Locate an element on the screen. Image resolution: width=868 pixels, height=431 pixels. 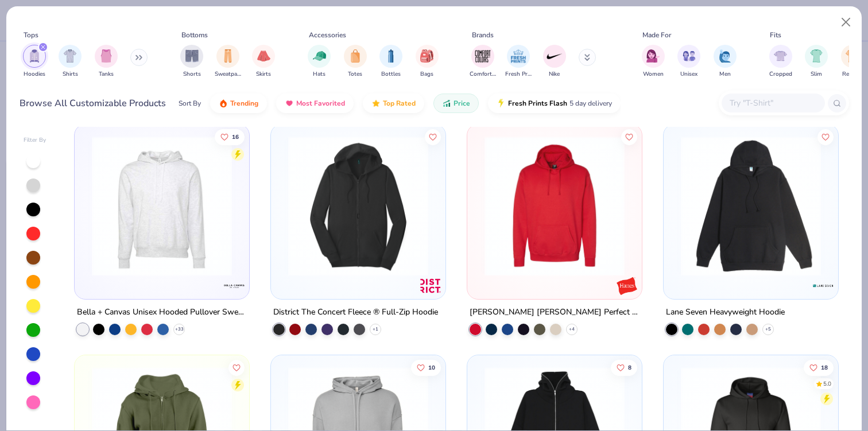
span: Bottles is located at coordinates (391, 74).